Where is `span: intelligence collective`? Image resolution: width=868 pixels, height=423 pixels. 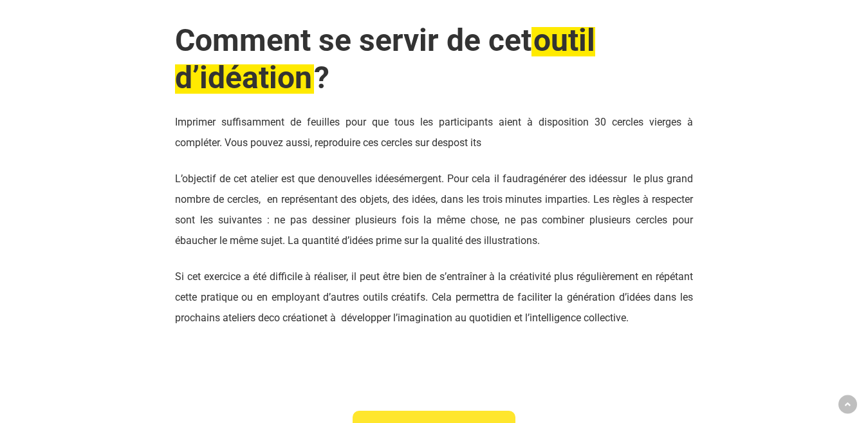 span: intelligence collective is located at coordinates (578, 317).